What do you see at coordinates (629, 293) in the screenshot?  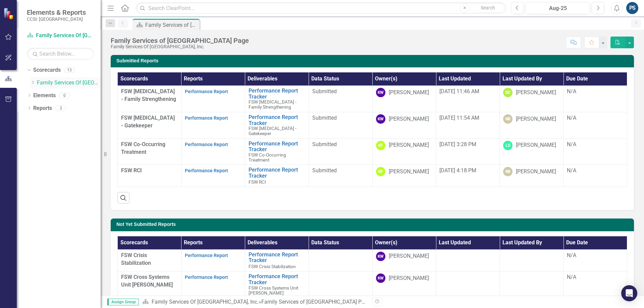 I see `div: Open Intercom Messenger` at bounding box center [629, 293].